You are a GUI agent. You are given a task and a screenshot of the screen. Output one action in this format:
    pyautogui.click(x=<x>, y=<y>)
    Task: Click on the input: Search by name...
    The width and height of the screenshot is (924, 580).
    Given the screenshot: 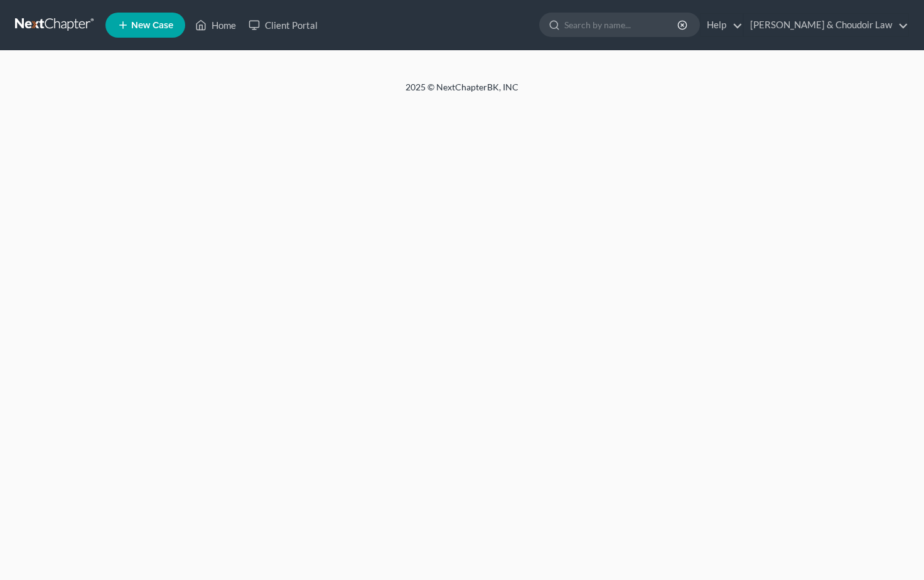 What is the action you would take?
    pyautogui.click(x=621, y=25)
    